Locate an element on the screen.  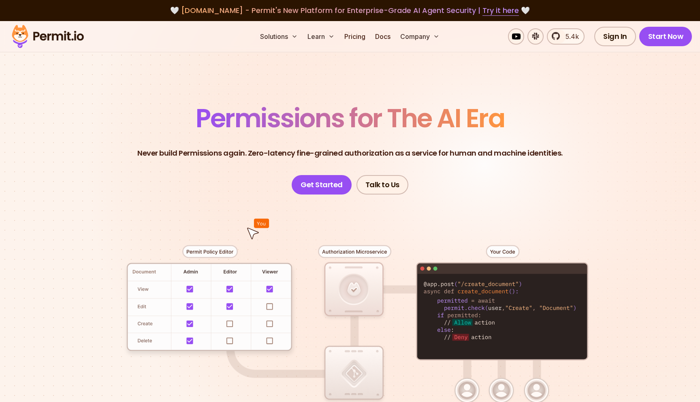
button: Learn is located at coordinates (321, 36).